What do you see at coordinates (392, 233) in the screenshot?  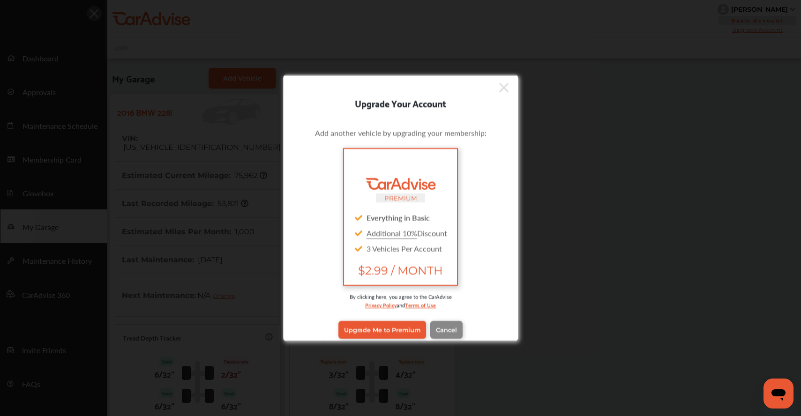 I see `u: Additional 10%` at bounding box center [392, 233].